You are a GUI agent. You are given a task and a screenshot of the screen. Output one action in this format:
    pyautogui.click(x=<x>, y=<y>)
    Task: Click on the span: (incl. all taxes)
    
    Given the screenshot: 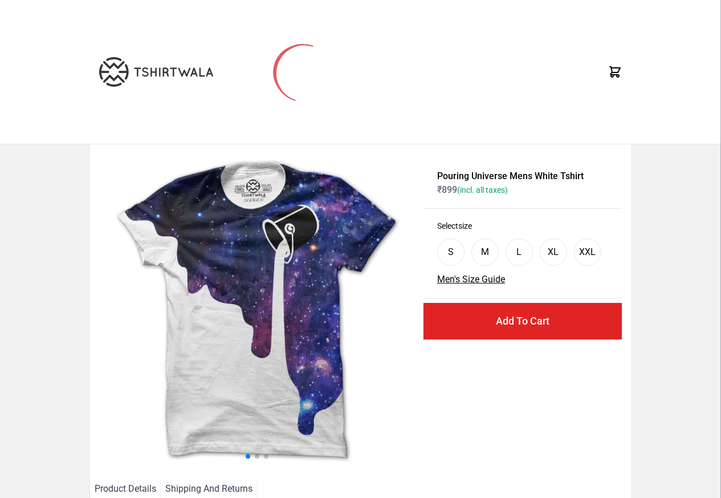 What is the action you would take?
    pyautogui.click(x=482, y=190)
    